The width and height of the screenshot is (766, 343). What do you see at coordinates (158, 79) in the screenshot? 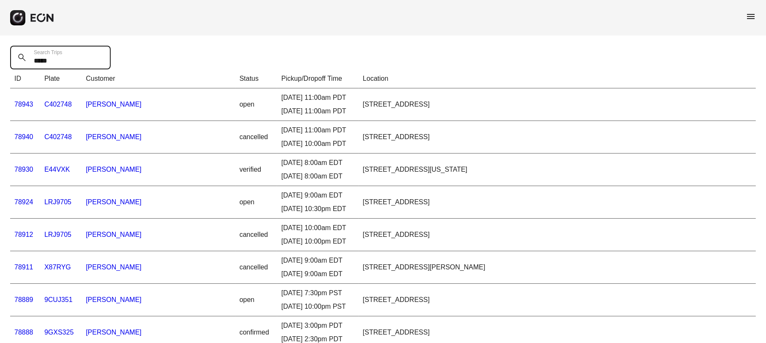
I see `th: Customer` at bounding box center [158, 79].